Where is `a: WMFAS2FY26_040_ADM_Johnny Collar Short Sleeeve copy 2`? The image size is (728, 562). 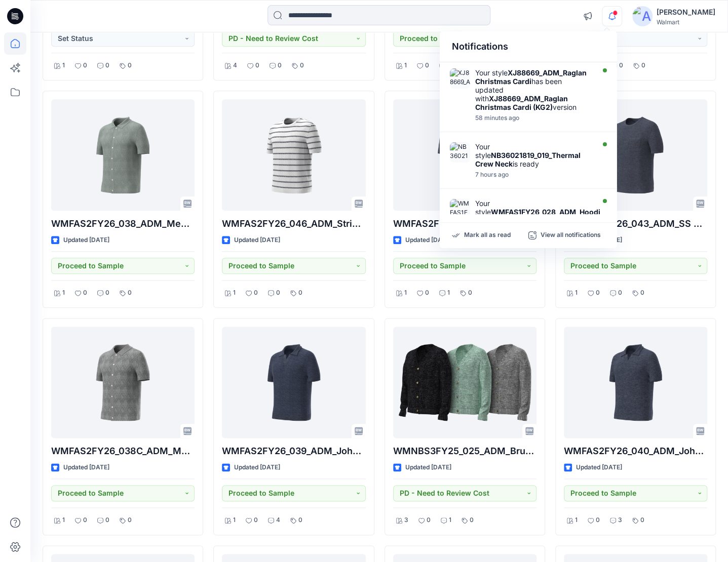 a: WMFAS2FY26_040_ADM_Johnny Collar Short Sleeeve copy 2 is located at coordinates (635, 382).